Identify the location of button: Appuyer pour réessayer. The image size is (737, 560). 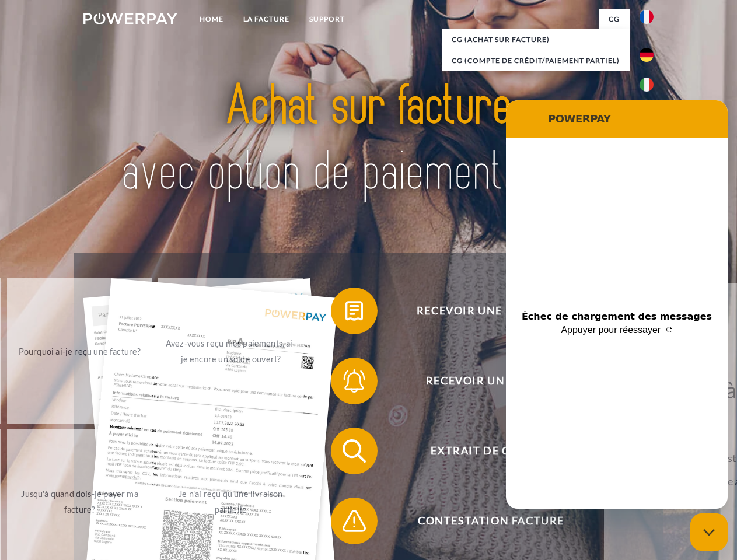
(110, 230).